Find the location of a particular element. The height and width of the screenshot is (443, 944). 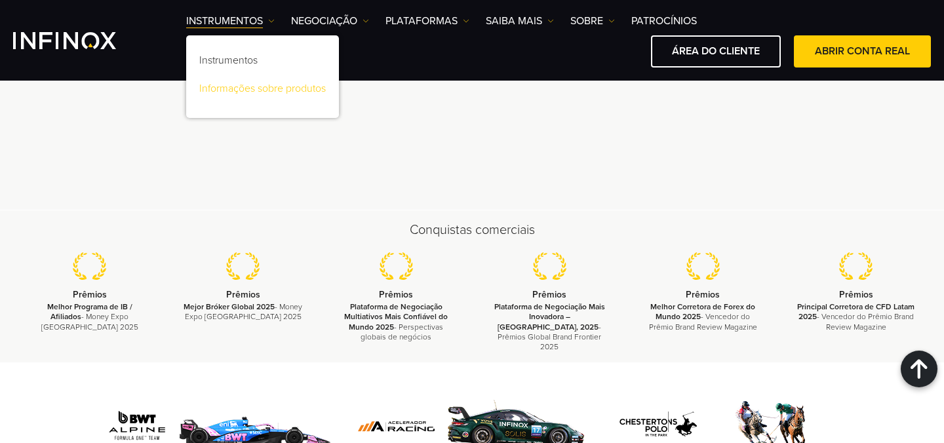

strong: Principal Corretora de CFD Latam 2025 is located at coordinates (856, 312).